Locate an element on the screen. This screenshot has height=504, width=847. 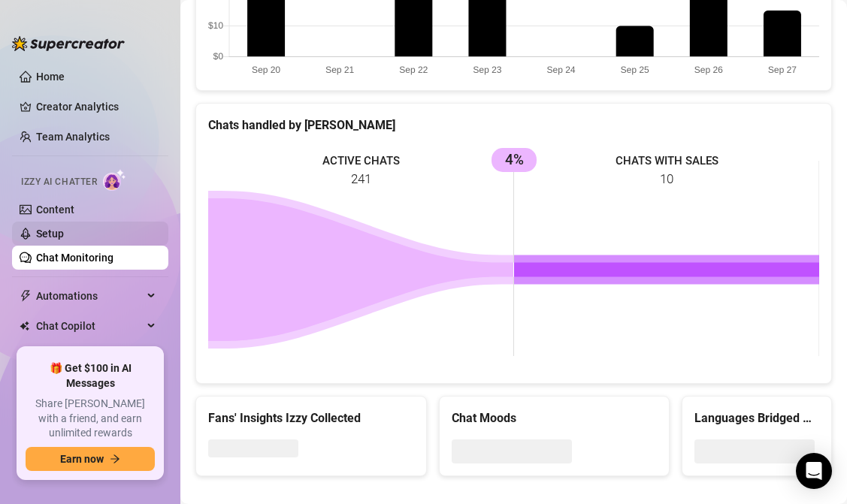
div: Fans' Insights Izzy Collected is located at coordinates (311, 418).